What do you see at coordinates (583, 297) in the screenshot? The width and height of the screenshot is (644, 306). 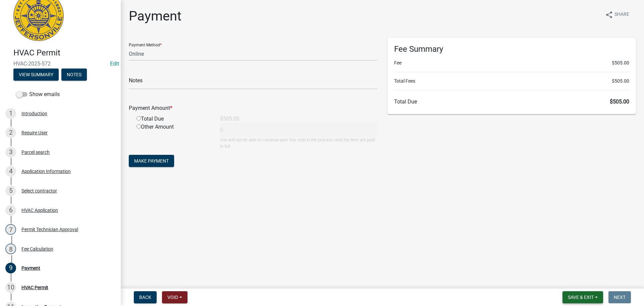 I see `button: Save & Exit` at bounding box center [583, 297].